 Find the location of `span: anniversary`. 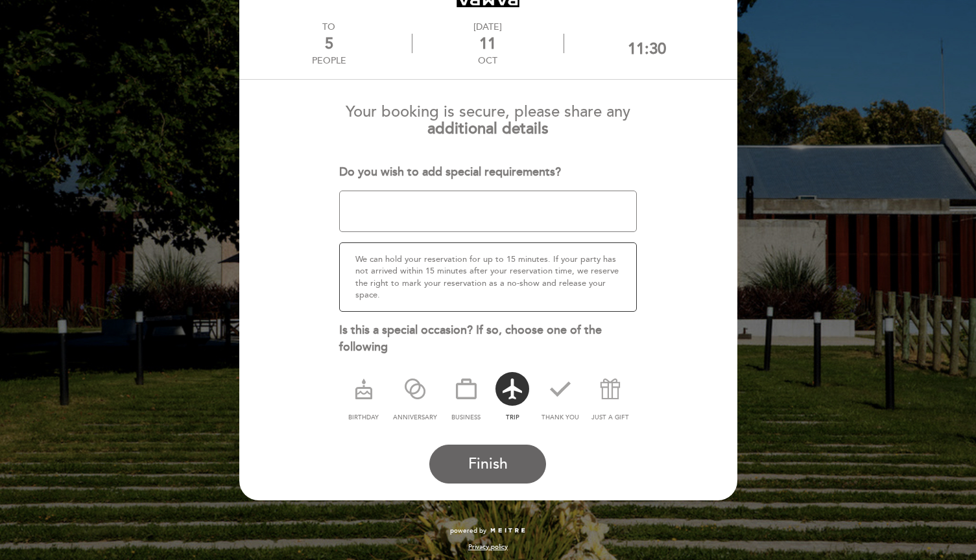

span: anniversary is located at coordinates (415, 417).